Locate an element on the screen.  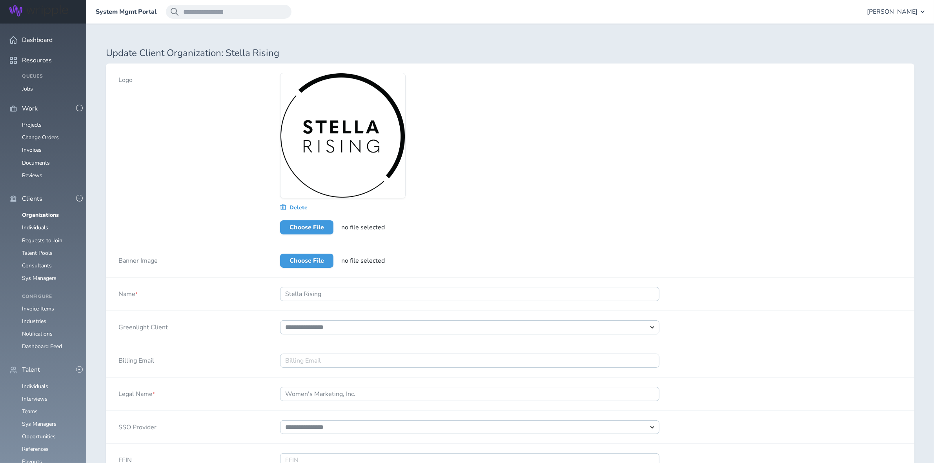
label: Banner Image is located at coordinates (138, 259).